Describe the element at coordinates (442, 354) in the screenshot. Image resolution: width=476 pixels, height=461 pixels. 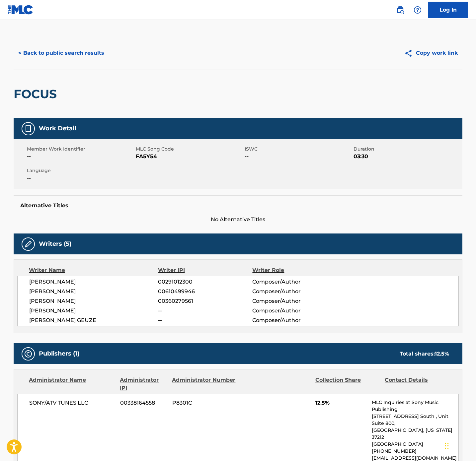
I see `span: 12.5 %` at that location.